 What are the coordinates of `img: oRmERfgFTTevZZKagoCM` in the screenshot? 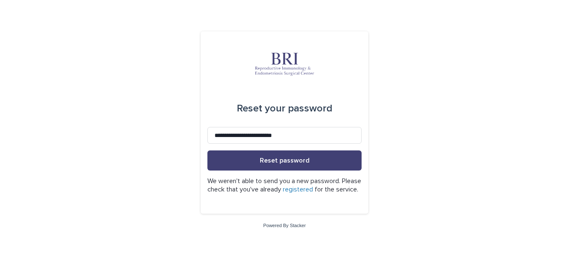 It's located at (285, 64).